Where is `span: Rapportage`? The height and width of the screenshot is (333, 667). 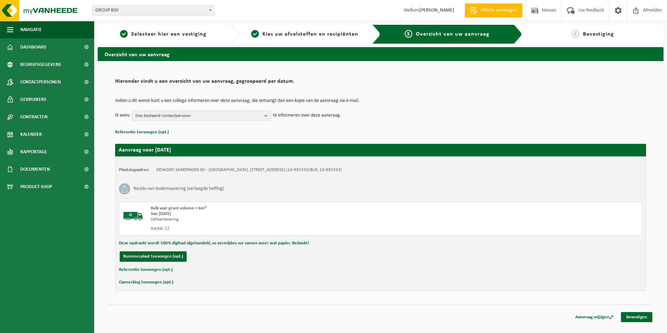
span: Rapportage is located at coordinates (33, 152).